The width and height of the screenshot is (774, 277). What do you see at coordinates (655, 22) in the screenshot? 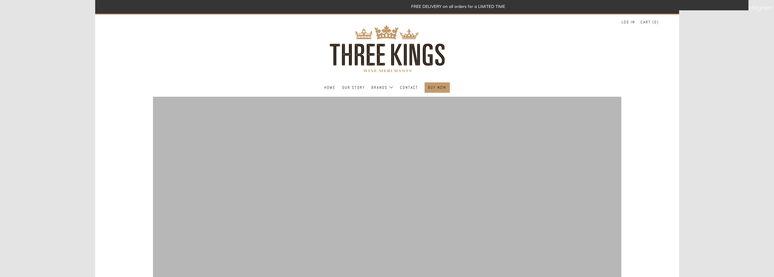
I see `span: 0` at bounding box center [655, 22].